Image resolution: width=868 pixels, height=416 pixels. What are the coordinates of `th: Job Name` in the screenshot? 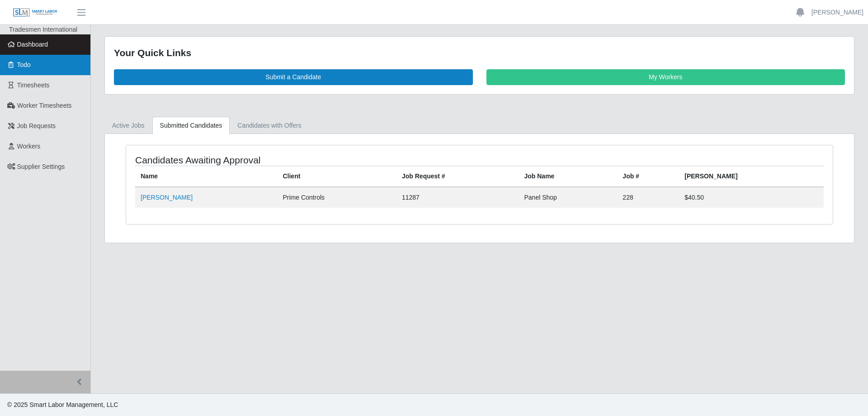 It's located at (567, 176).